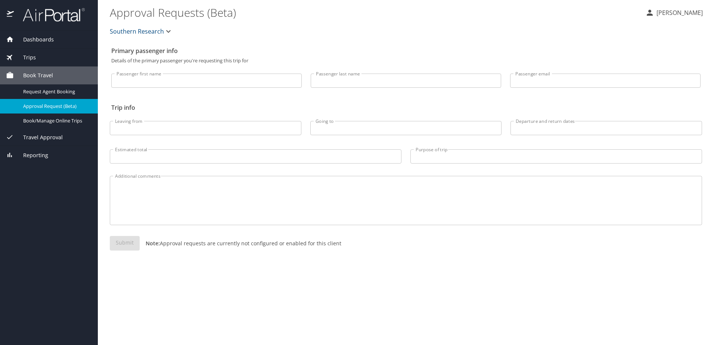 This screenshot has width=714, height=345. What do you see at coordinates (50, 15) in the screenshot?
I see `img: airportal-logo.png` at bounding box center [50, 15].